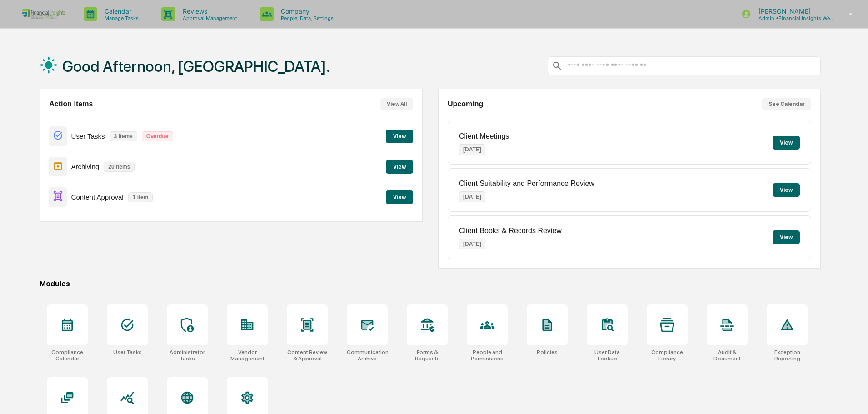  Describe the element at coordinates (71, 104) in the screenshot. I see `h2: Action Items` at that location.